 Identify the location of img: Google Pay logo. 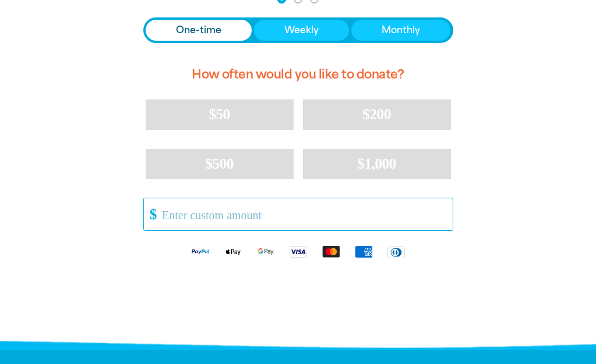
(266, 251).